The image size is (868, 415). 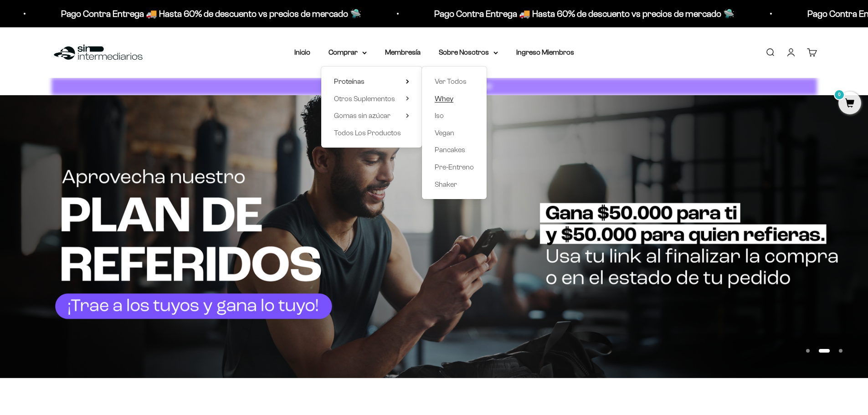 What do you see at coordinates (454, 81) in the screenshot?
I see `a: Ver Todos` at bounding box center [454, 81].